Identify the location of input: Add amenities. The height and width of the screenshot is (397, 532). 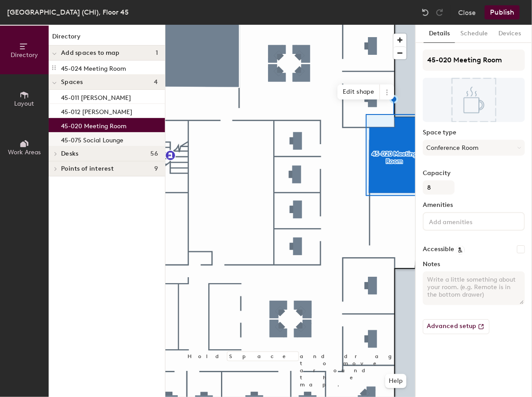
(467, 221).